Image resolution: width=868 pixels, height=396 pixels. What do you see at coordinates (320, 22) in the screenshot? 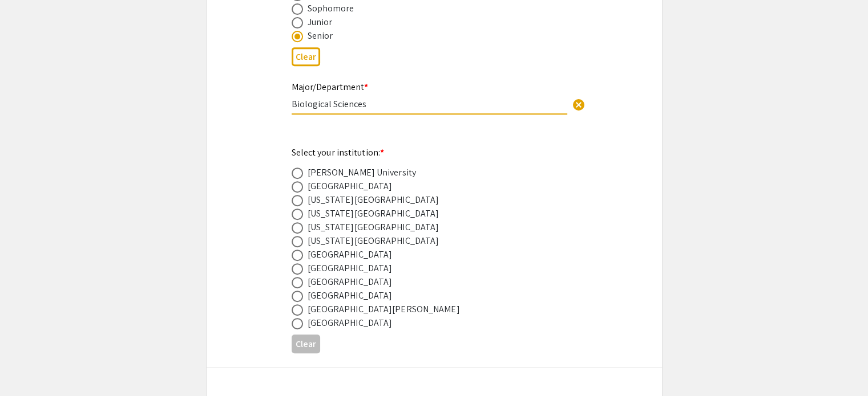
I see `div: Junior` at bounding box center [320, 22].